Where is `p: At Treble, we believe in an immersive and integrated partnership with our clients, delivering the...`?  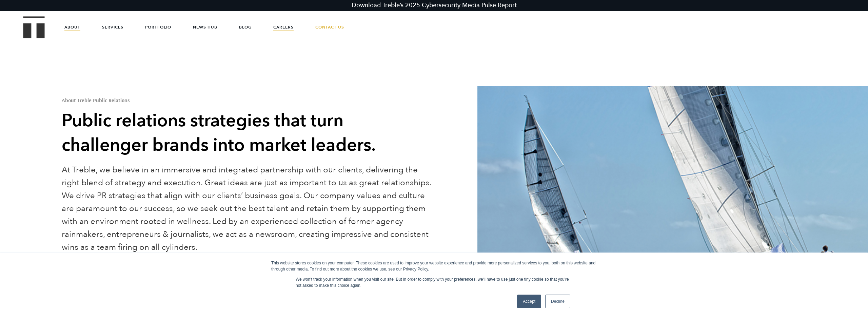
p: At Treble, we believe in an immersive and integrated partnership with our clients, delivering the... is located at coordinates (247, 208).